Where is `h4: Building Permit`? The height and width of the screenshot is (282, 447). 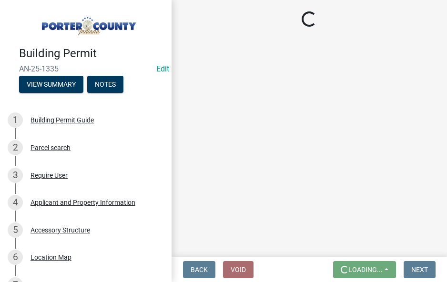 h4: Building Permit is located at coordinates (92, 53).